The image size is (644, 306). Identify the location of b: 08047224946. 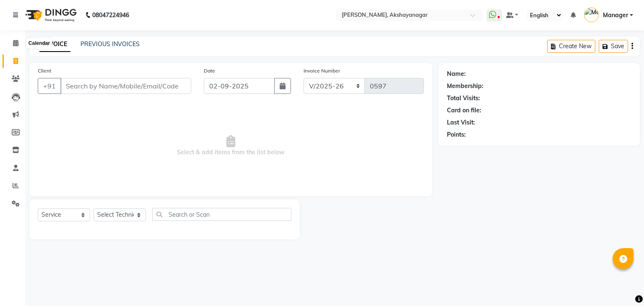
(111, 15).